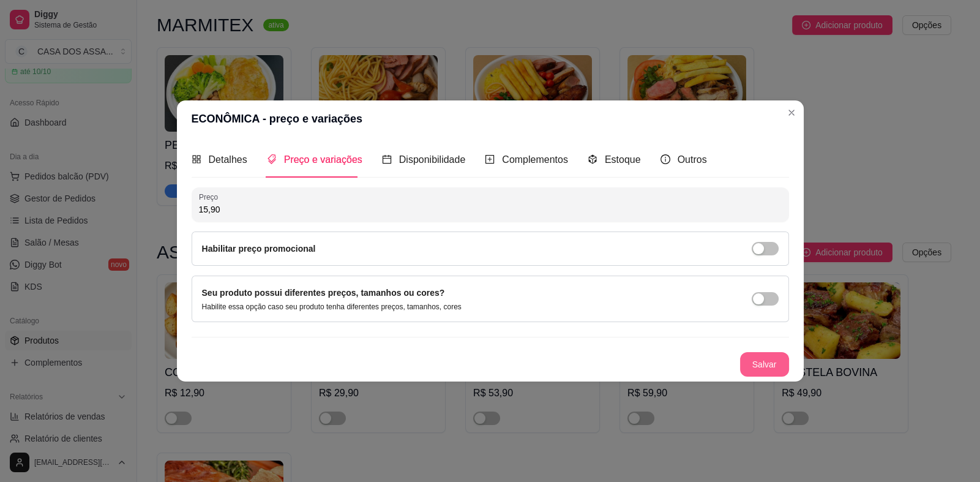 The width and height of the screenshot is (980, 482). What do you see at coordinates (228, 159) in the screenshot?
I see `span: Detalhes` at bounding box center [228, 159].